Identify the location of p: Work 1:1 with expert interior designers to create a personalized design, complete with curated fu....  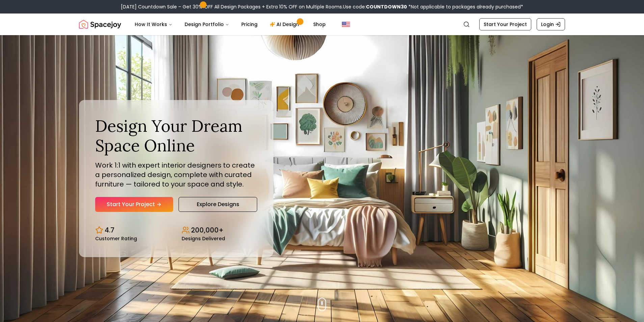
(177, 175).